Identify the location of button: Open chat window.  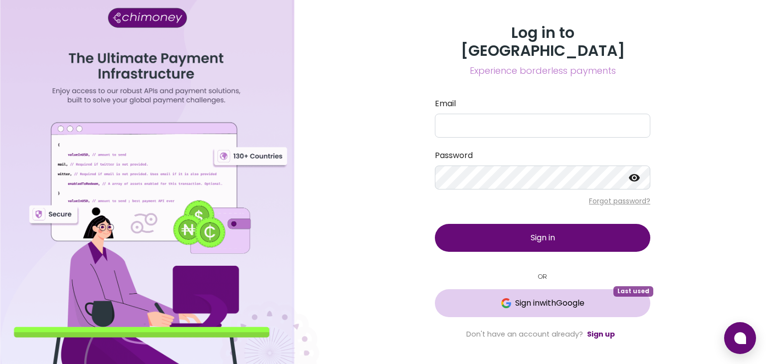
(740, 338).